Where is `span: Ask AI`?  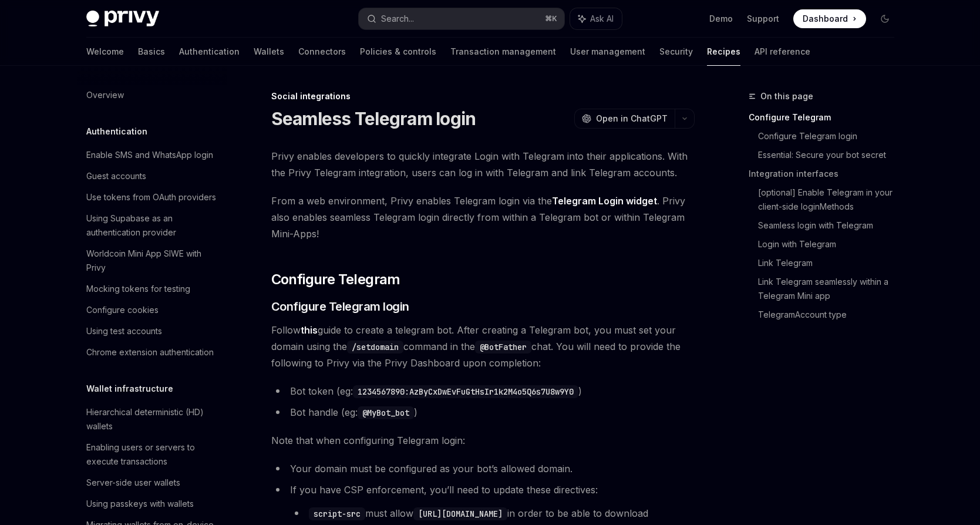
span: Ask AI is located at coordinates (602, 19).